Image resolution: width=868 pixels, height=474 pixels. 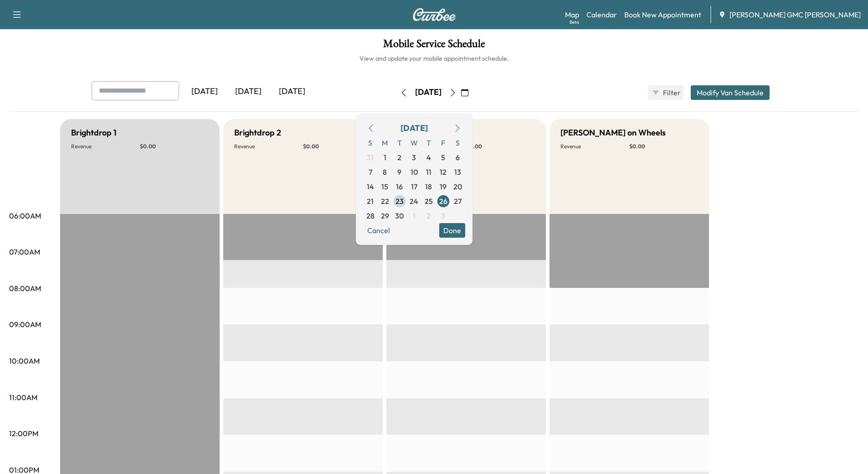 I want to click on span: 17, so click(x=414, y=186).